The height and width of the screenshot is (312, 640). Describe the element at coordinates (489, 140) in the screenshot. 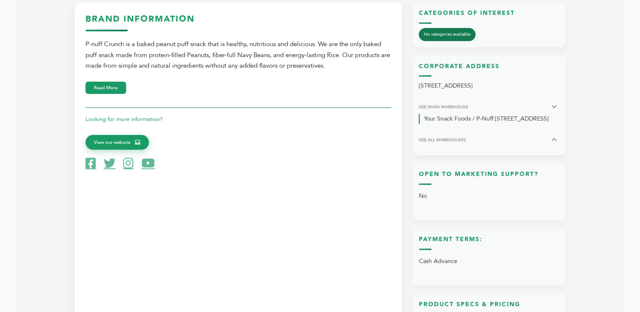

I see `button: SEE ALL WAREHOUSES` at that location.